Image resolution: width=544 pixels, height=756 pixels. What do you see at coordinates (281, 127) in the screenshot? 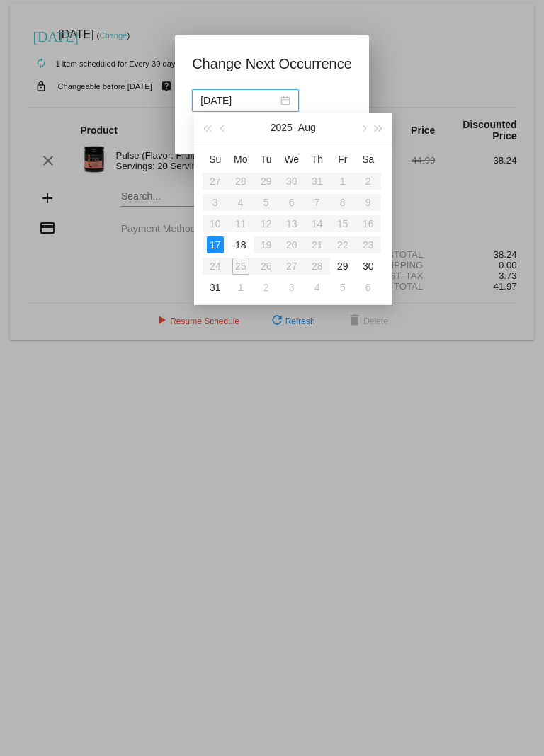
I see `button: 2025` at bounding box center [281, 127].